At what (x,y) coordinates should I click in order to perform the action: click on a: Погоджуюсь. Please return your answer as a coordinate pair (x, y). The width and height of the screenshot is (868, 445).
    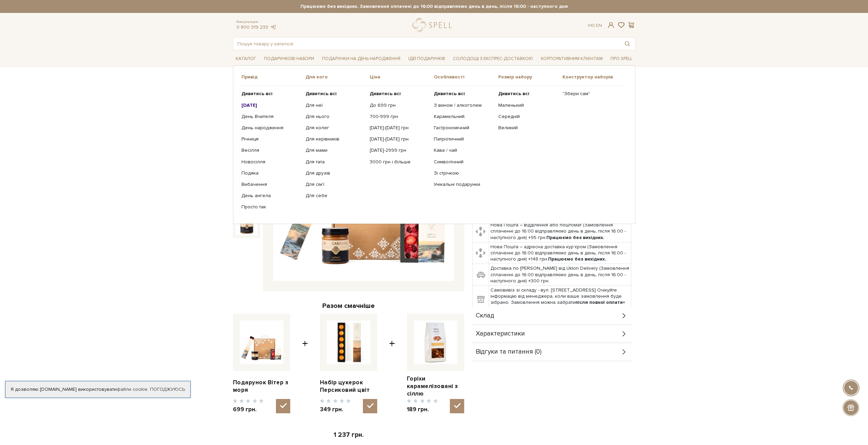
    Looking at the image, I should click on (167, 390).